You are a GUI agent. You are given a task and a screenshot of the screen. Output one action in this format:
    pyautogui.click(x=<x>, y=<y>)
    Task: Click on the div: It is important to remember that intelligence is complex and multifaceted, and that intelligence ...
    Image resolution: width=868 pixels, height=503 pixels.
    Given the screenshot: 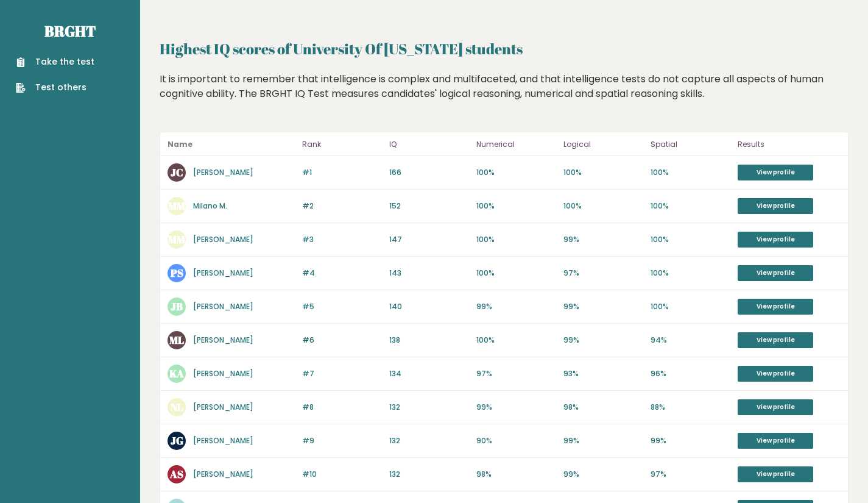 What is the action you would take?
    pyautogui.click(x=504, y=95)
    